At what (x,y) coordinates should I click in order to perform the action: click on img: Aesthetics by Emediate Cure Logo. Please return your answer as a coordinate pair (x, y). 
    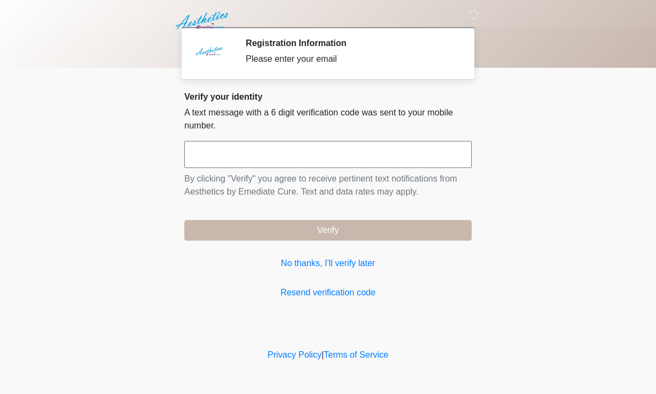
    Looking at the image, I should click on (203, 21).